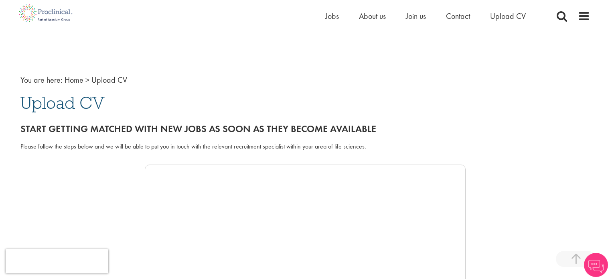 The height and width of the screenshot is (279, 610). Describe the element at coordinates (416, 16) in the screenshot. I see `a: Join us` at that location.